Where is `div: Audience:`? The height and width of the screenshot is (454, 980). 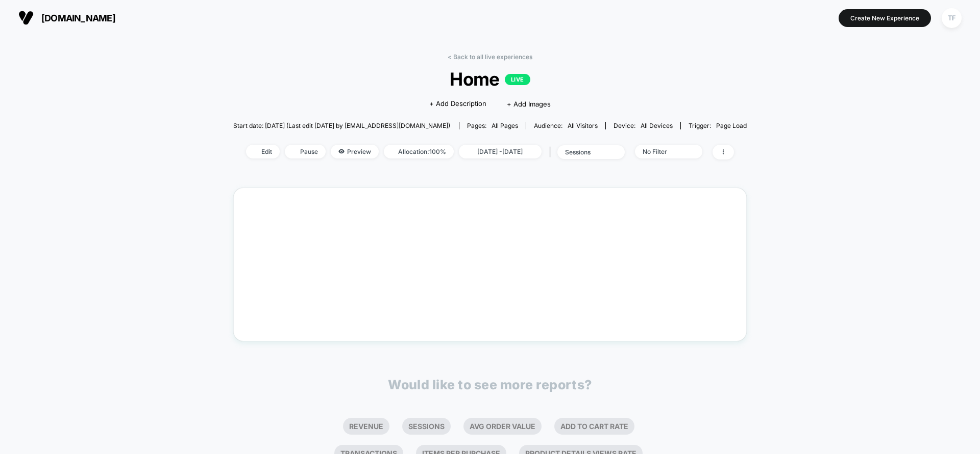 div: Audience: is located at coordinates (566, 126).